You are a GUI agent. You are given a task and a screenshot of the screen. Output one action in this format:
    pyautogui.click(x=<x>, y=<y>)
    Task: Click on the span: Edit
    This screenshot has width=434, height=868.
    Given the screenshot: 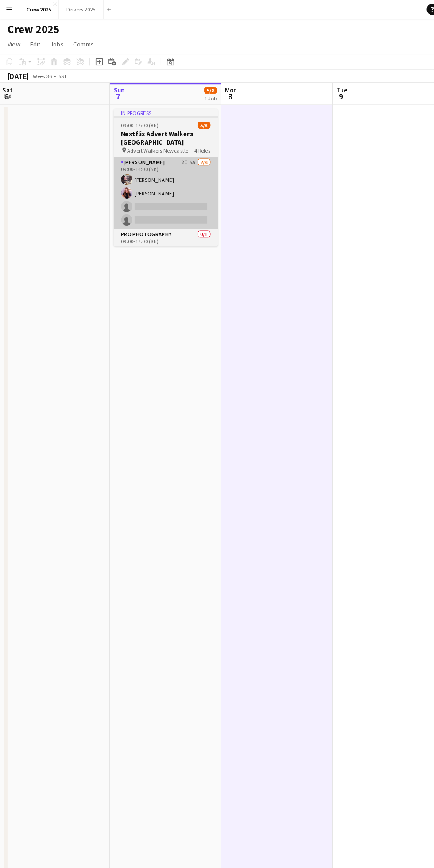 What is the action you would take?
    pyautogui.click(x=34, y=42)
    